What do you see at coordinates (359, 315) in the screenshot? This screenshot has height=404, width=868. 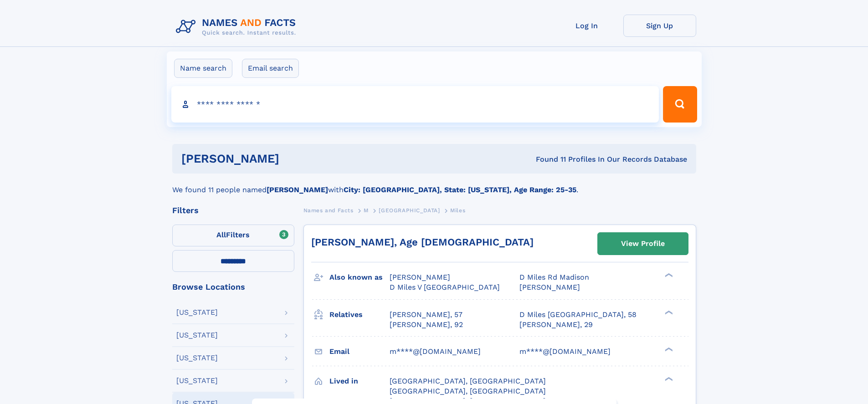 I see `h3: Relatives` at bounding box center [359, 315].